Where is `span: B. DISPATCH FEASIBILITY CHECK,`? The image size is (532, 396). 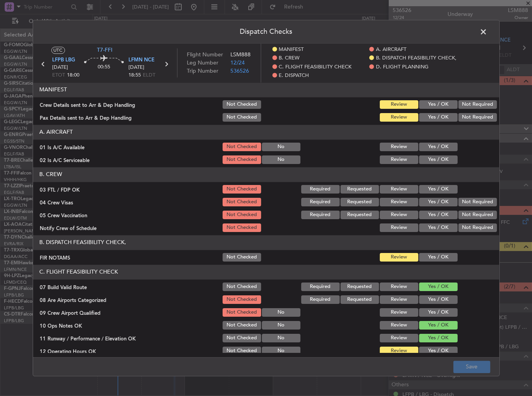 span: B. DISPATCH FEASIBILITY CHECK, is located at coordinates (416, 58).